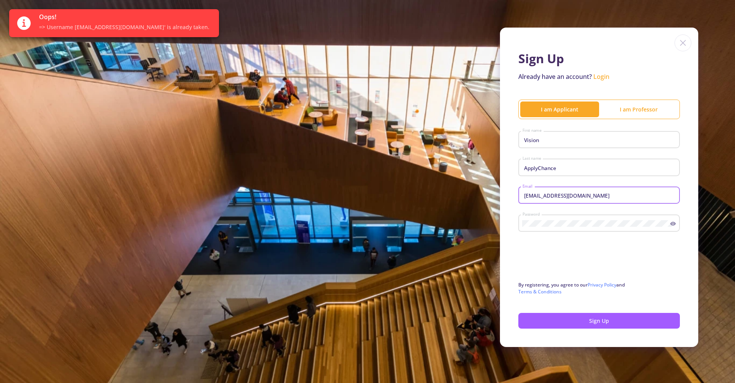 The height and width of the screenshot is (383, 735). What do you see at coordinates (126, 17) in the screenshot?
I see `span: Oops!` at bounding box center [126, 17].